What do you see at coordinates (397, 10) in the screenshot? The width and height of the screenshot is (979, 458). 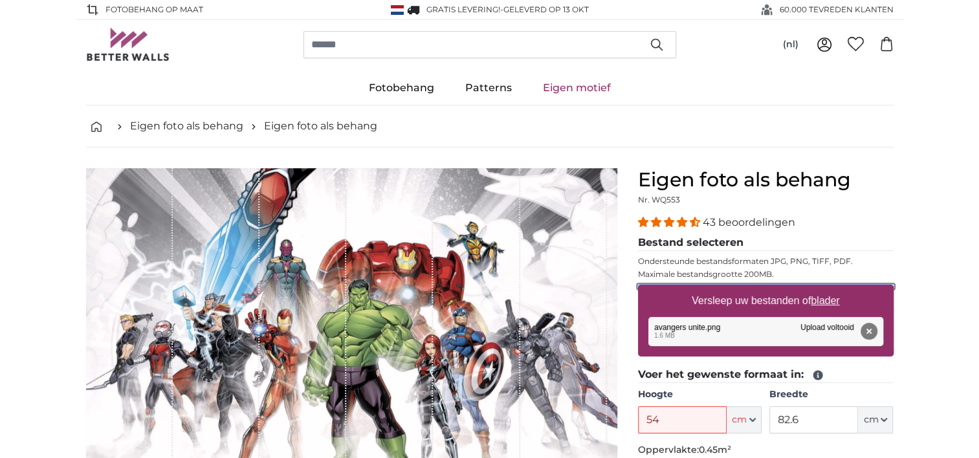 I see `img: Nederland` at bounding box center [397, 10].